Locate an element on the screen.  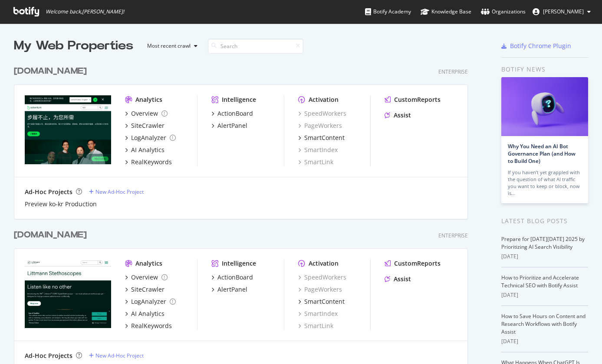
img: solventum-curiosity.com is located at coordinates (68, 130).